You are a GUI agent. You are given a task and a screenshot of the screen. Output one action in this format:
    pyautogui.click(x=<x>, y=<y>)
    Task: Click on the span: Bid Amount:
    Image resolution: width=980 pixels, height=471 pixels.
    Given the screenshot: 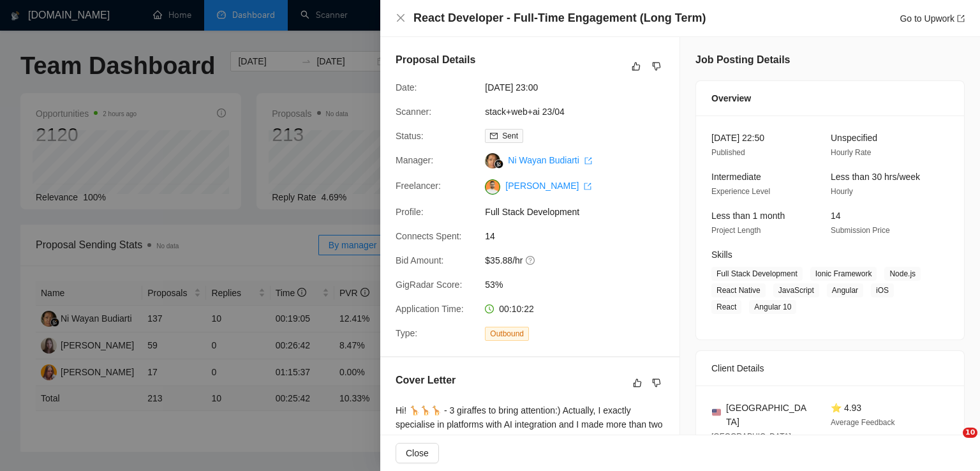 What is the action you would take?
    pyautogui.click(x=420, y=261)
    